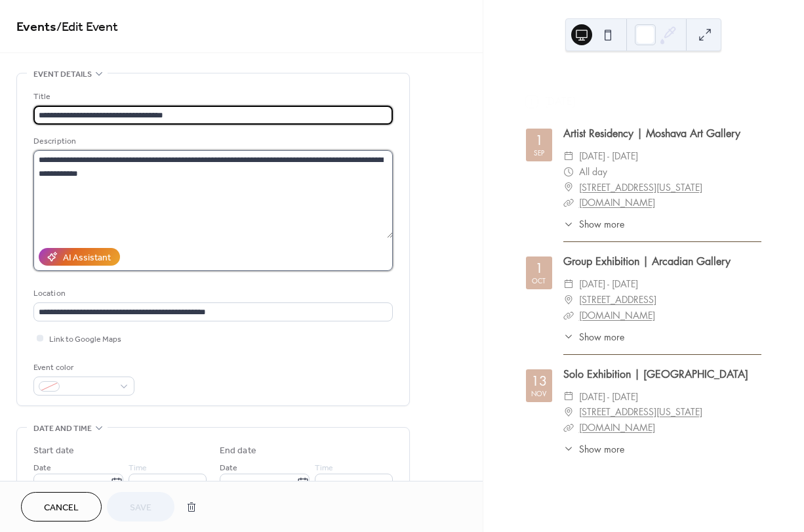  I want to click on div: Sep, so click(539, 153).